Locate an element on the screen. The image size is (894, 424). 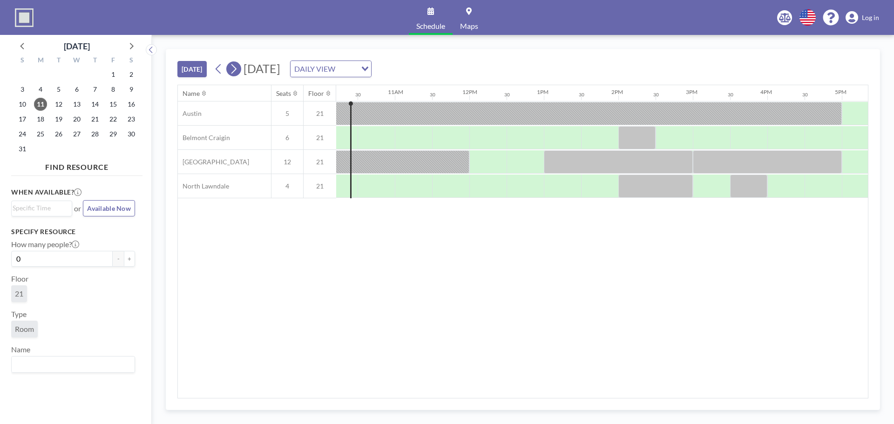
span: Sunday, August 24, 2025 is located at coordinates (22, 134).